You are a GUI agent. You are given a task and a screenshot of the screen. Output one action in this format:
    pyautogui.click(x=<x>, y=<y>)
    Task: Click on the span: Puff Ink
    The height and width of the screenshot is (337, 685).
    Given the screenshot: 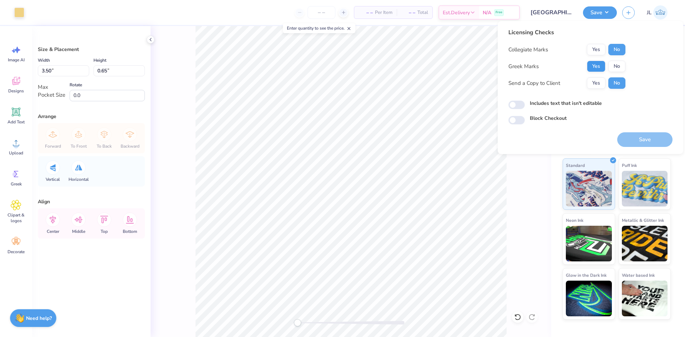 What is the action you would take?
    pyautogui.click(x=629, y=165)
    